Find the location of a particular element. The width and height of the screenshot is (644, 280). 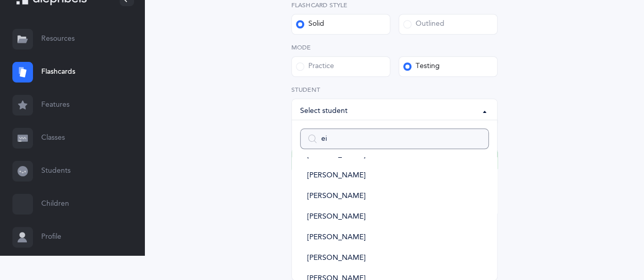

label: Student is located at coordinates (394, 90).